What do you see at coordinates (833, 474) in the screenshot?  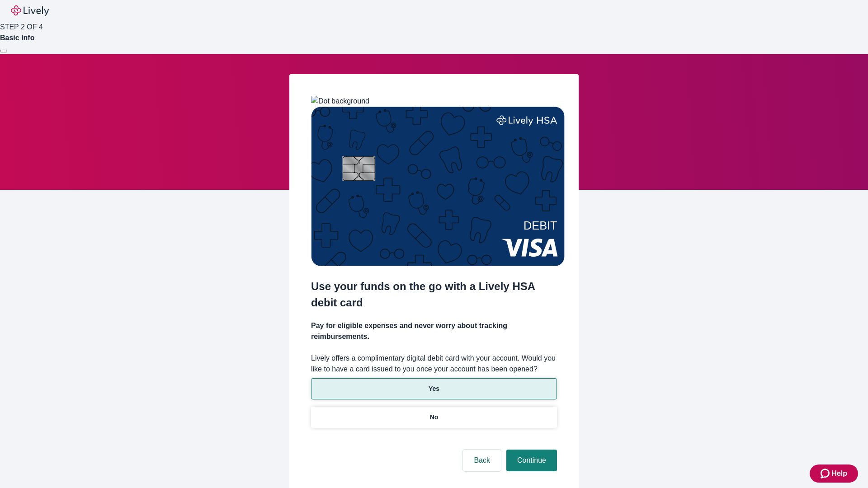 I see `button: Zendesk support iconHelp` at bounding box center [833, 474].